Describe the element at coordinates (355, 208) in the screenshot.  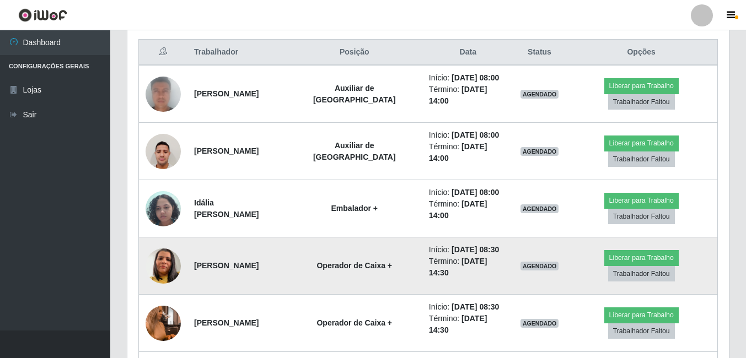
I see `strong: Embalador +` at that location.